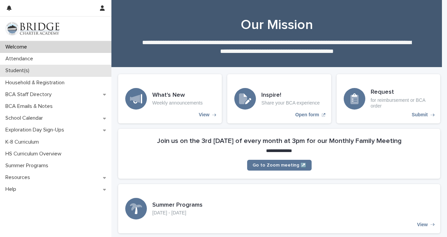 This screenshot has width=447, height=237. Describe the element at coordinates (177, 103) in the screenshot. I see `p: Weekly announcements` at that location.